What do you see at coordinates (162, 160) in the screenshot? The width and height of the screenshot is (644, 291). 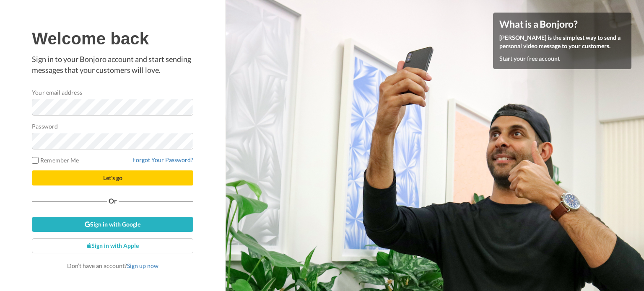 I see `a: Forgot Your Password?` at bounding box center [162, 160].